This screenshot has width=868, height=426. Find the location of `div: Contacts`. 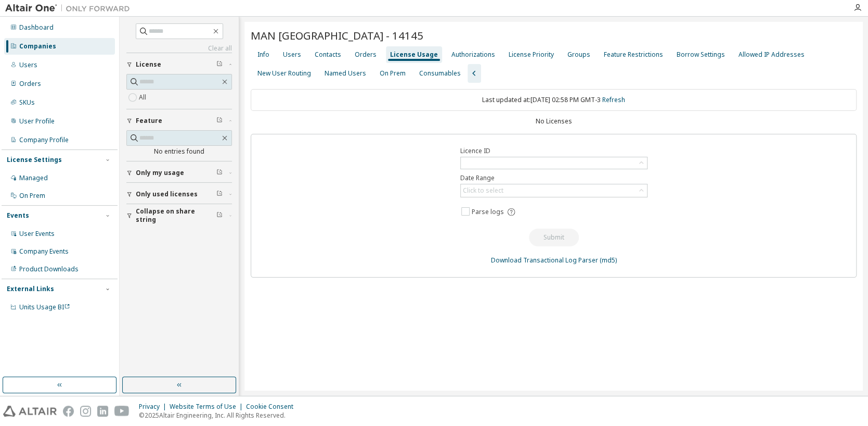

div: Contacts is located at coordinates (327, 55).